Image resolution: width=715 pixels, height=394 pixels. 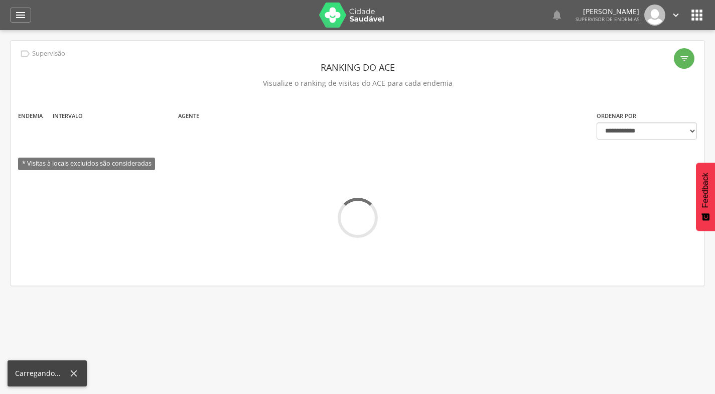 What do you see at coordinates (357, 67) in the screenshot?
I see `header: Ranking do ACE` at bounding box center [357, 67].